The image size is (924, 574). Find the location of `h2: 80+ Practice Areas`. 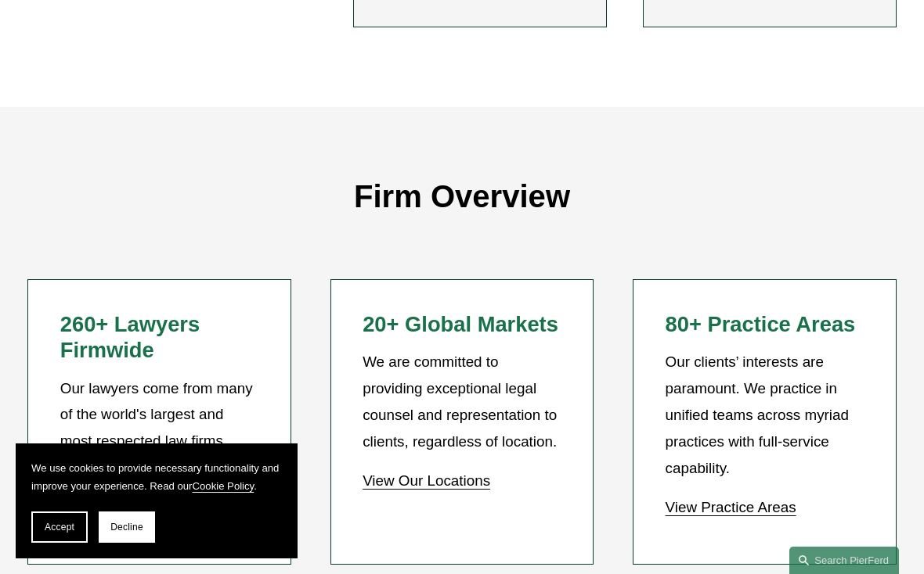

h2: 80+ Practice Areas is located at coordinates (765, 324).